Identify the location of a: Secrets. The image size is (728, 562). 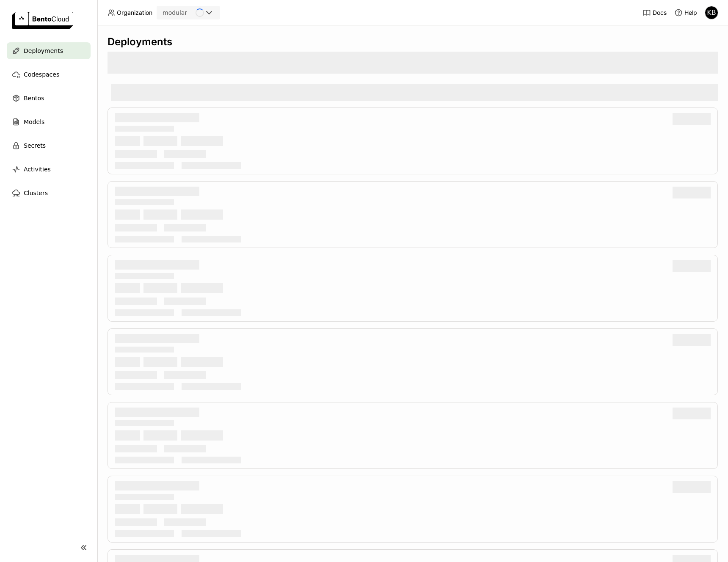
(49, 146).